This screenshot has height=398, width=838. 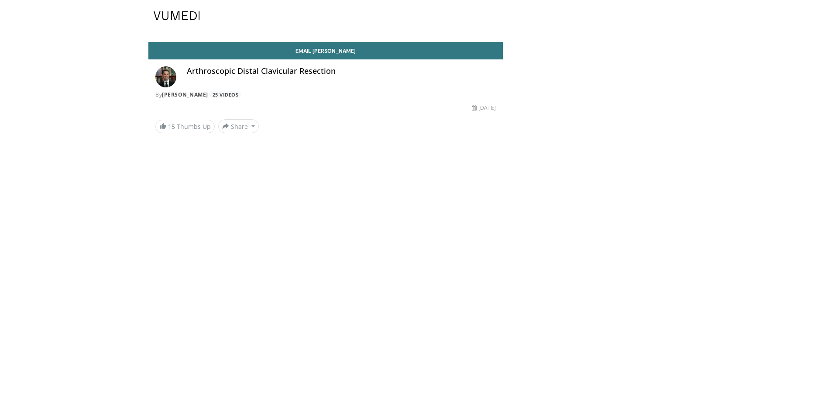 I want to click on img: Avatar, so click(x=166, y=77).